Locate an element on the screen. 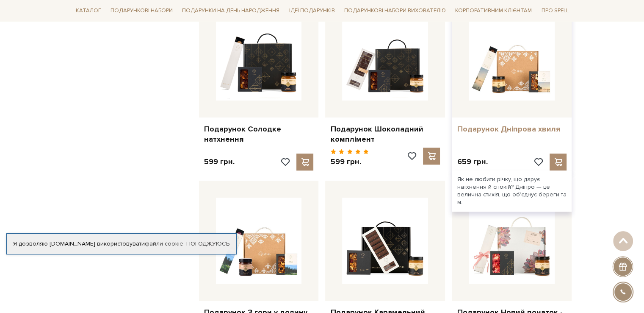 The image size is (644, 313). a: Про Spell is located at coordinates (555, 11).